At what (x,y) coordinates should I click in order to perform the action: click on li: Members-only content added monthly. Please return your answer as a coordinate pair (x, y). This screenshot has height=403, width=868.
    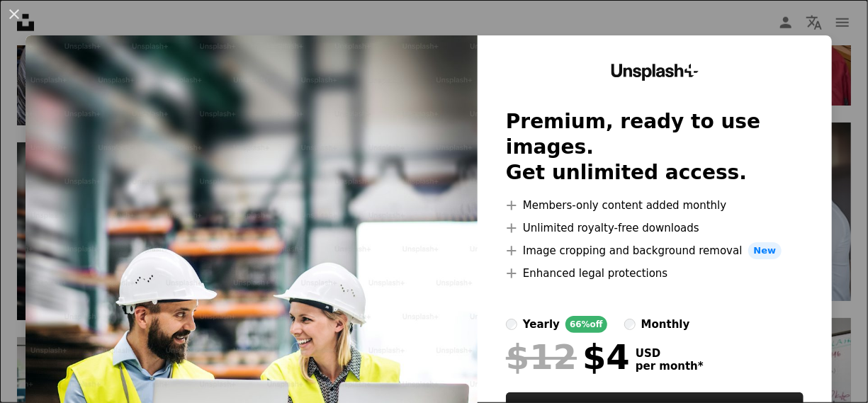
    Looking at the image, I should click on (655, 205).